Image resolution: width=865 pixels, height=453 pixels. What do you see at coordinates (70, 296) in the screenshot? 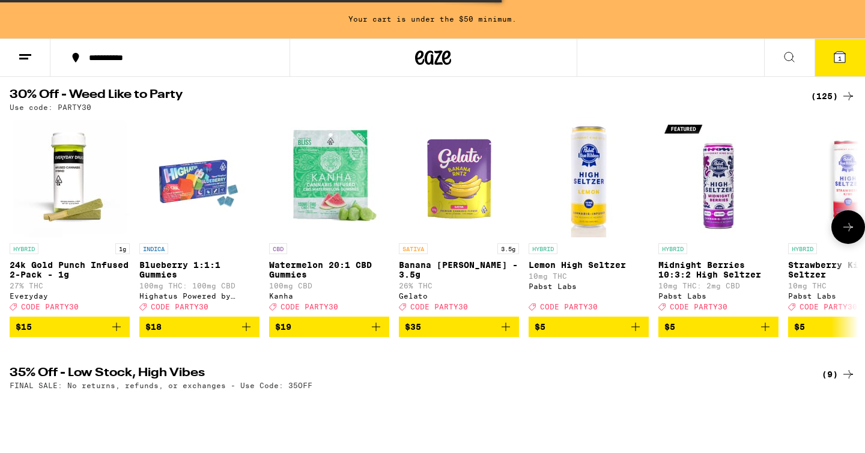
I see `div: Everyday` at bounding box center [70, 296].